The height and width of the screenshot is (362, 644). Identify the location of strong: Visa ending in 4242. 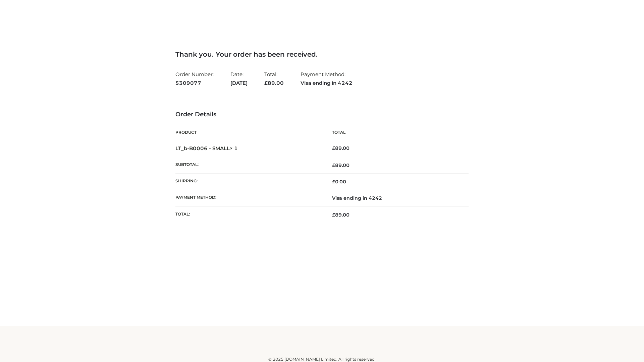
(326, 83).